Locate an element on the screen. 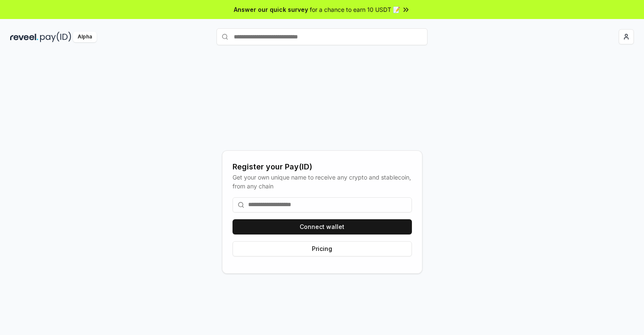 This screenshot has height=335, width=644. span: Answer our quick survey is located at coordinates (271, 9).